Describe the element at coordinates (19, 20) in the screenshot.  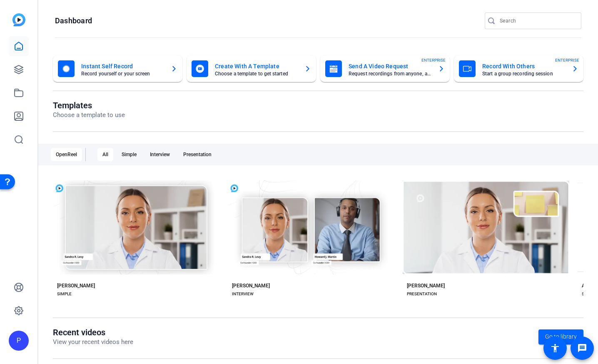
I see `img: blue-gradient.svg` at that location.